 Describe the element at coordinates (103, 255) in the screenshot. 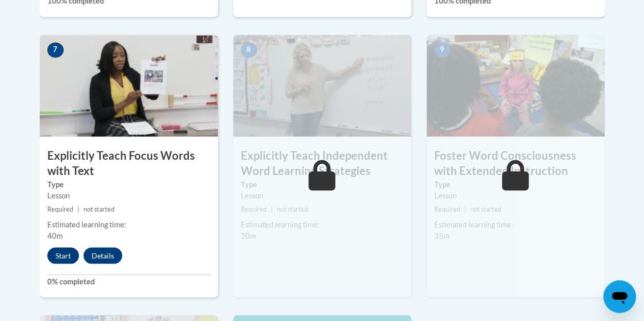

I see `button: Details` at that location.